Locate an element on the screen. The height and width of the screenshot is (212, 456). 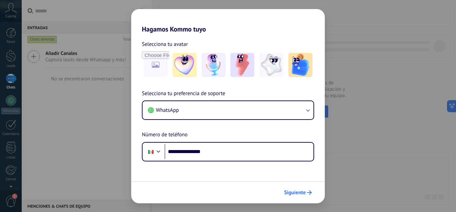
h2: Hagamos Kommo tuyo is located at coordinates (228, 21).